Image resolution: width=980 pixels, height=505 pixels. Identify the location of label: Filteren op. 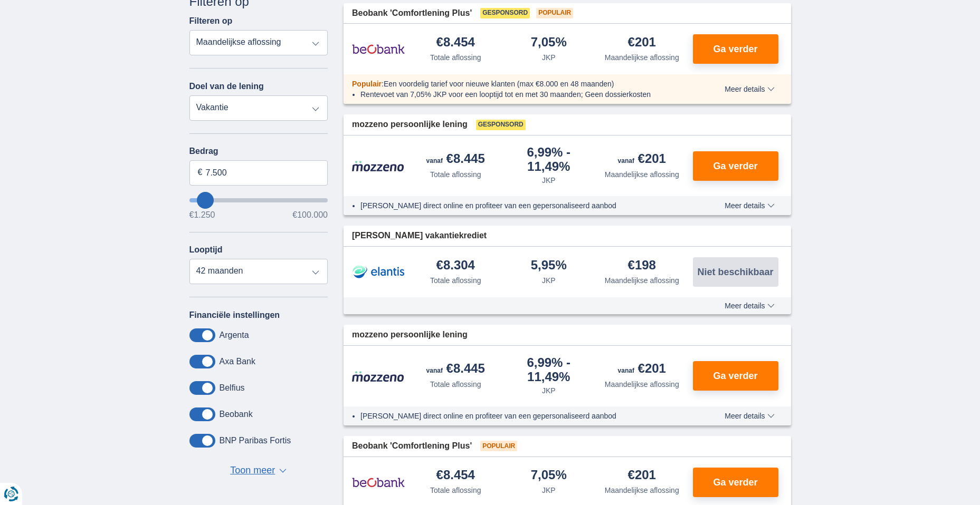
(211, 21).